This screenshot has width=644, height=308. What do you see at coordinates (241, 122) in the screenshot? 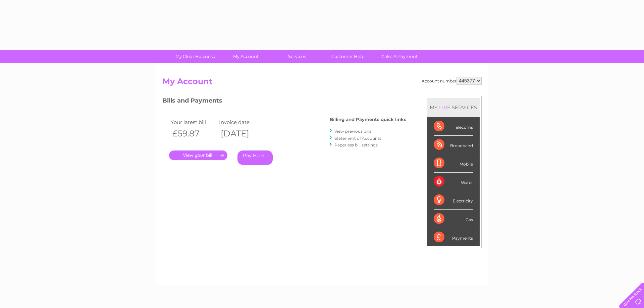
I see `td: Invoice date` at bounding box center [241, 122].